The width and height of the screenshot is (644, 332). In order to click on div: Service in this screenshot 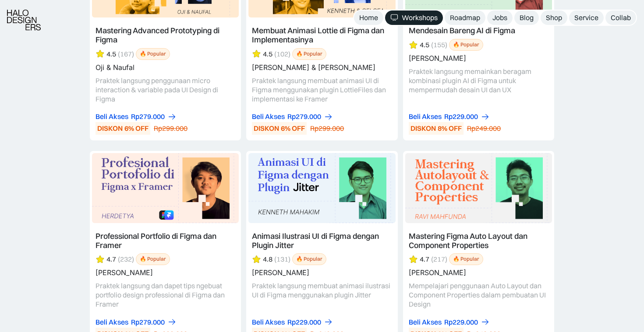, I will do `click(586, 18)`.